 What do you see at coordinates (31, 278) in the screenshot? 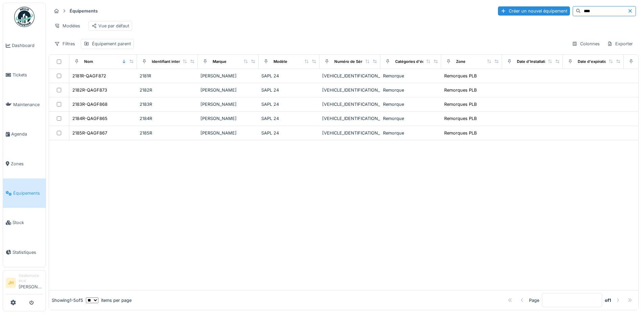
I see `div: Gestionnaire local` at bounding box center [31, 278].